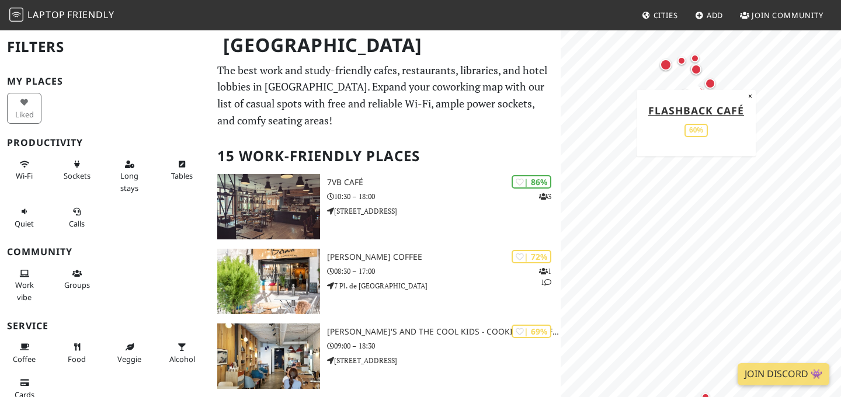  I want to click on img: Emilie's and the cool kids - Cookies & Coffee shop, so click(269, 356).